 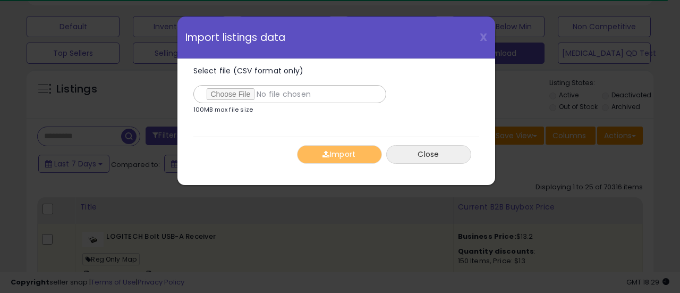 I want to click on button: Import, so click(x=340, y=154).